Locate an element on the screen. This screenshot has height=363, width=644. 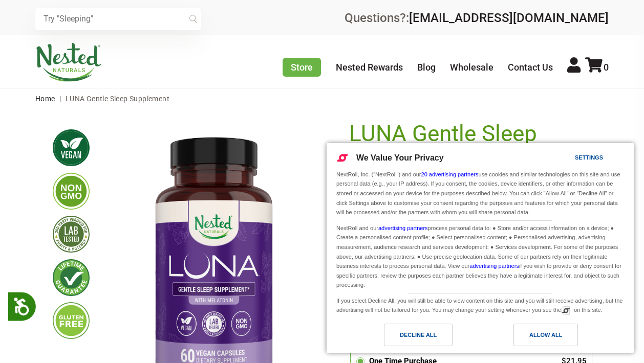
div: Questions?: is located at coordinates (477, 18).